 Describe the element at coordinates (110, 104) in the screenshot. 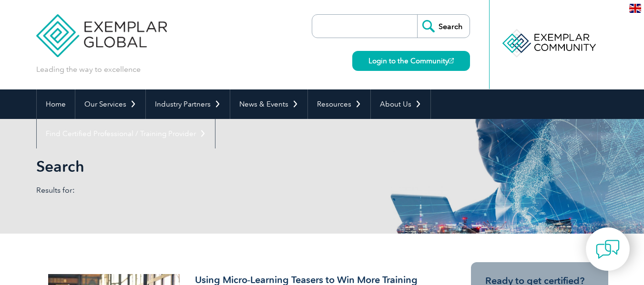

I see `a: Our Services` at that location.